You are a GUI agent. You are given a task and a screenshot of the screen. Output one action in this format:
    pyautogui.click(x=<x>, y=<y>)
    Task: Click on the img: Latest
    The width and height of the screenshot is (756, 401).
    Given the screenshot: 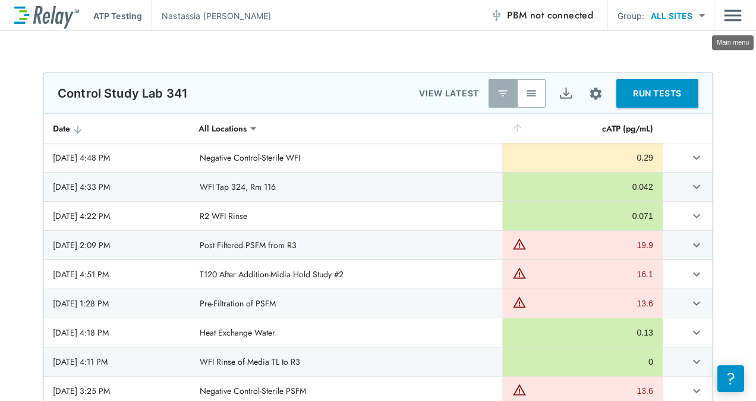 What is the action you would take?
    pyautogui.click(x=503, y=93)
    